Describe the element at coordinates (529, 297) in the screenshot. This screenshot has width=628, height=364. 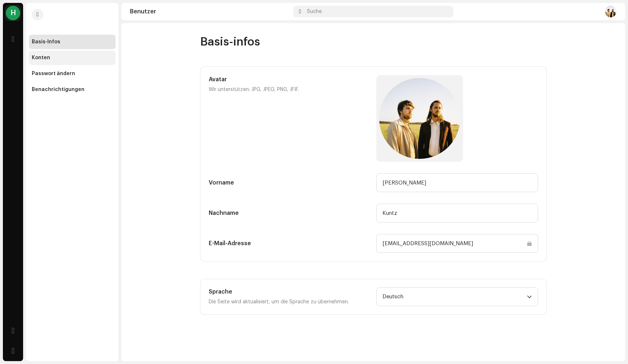
I see `div: dropdown trigger` at that location.